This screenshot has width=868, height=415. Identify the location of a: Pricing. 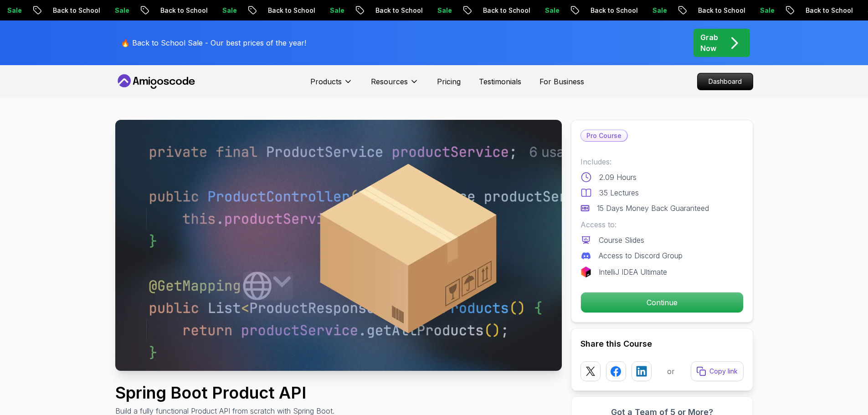
(449, 81).